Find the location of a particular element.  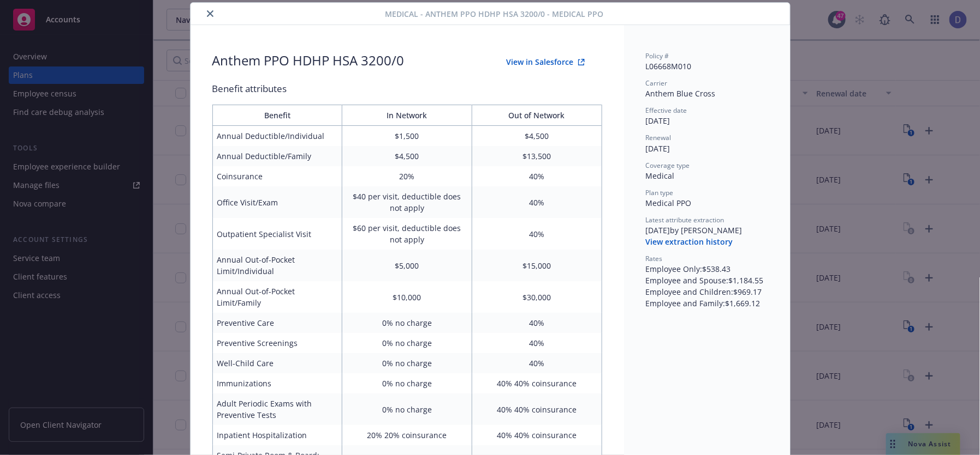

span: Latest attribute extraction is located at coordinates (685, 220).